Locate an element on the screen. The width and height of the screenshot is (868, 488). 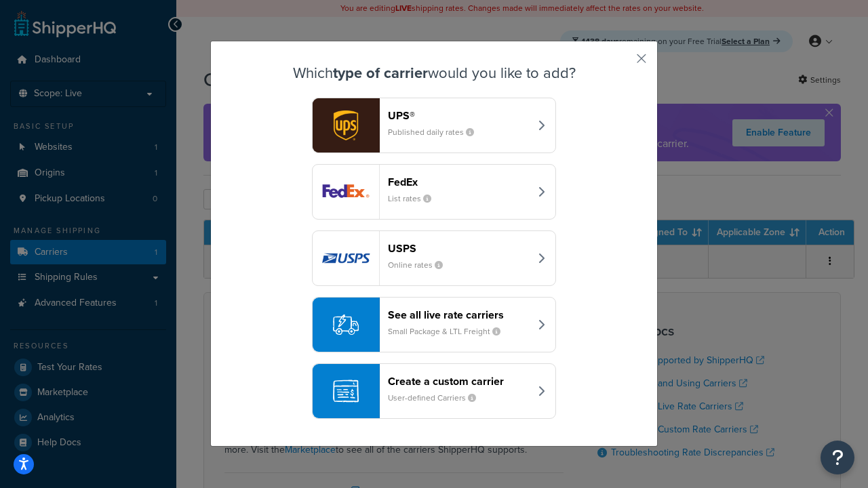
strong: type of carrier is located at coordinates (381, 73).